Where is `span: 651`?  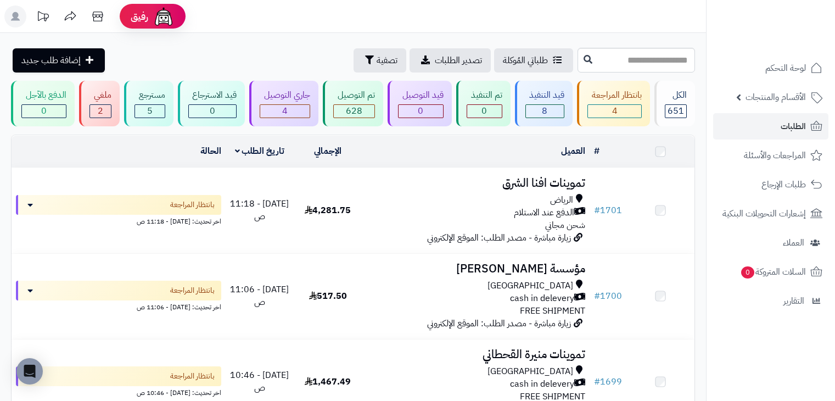
span: 651 is located at coordinates (676, 111).